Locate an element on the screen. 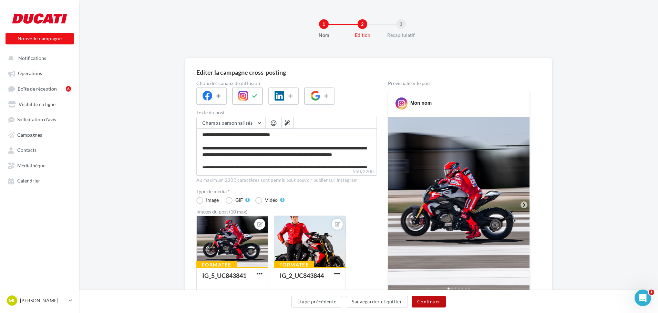  span: Sollicitation d'avis is located at coordinates (36, 119).